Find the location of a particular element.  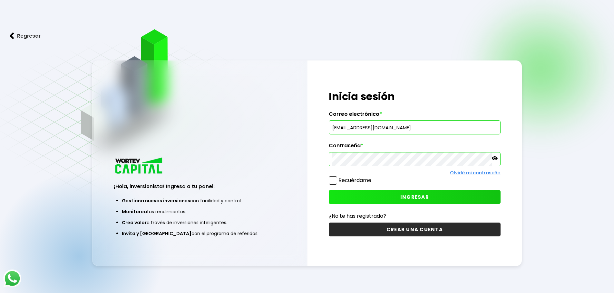

span: Gestiona nuevas inversiones is located at coordinates (156, 201).